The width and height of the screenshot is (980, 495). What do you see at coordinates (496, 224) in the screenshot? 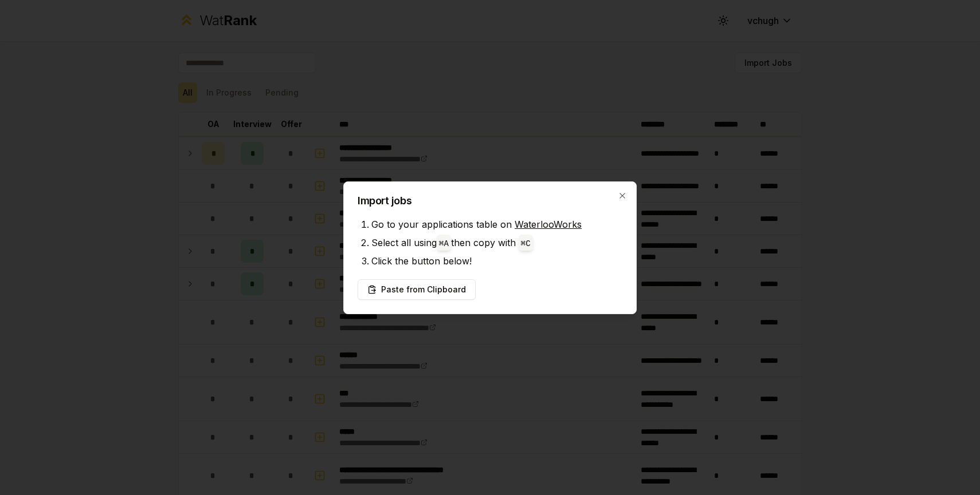
I see `li: Go to your applications table on` at bounding box center [496, 224].